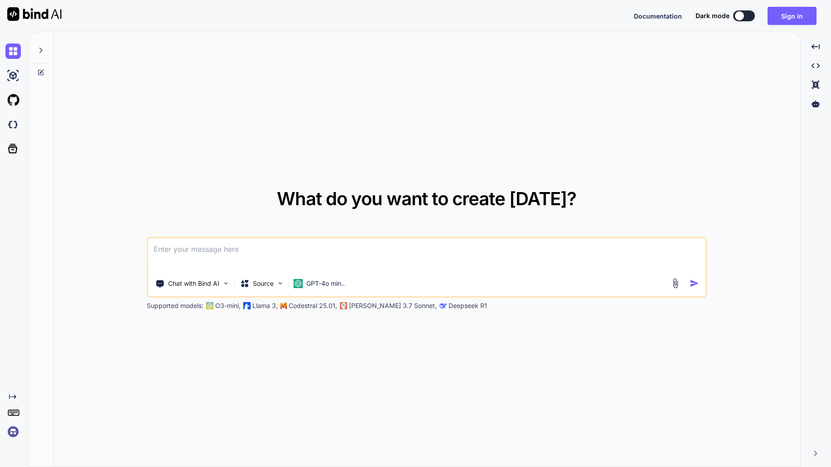  I want to click on img: signin, so click(13, 432).